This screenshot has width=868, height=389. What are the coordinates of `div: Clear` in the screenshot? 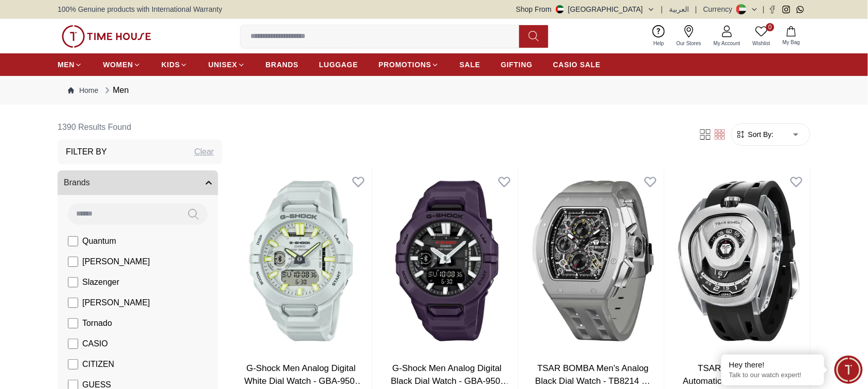 It's located at (204, 152).